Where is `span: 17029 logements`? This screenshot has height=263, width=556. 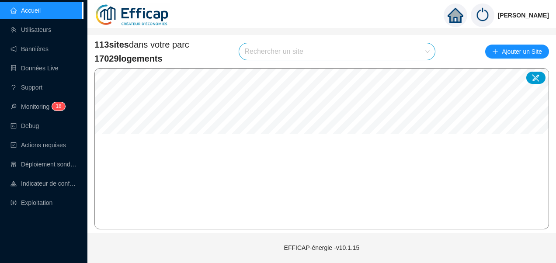 span: 17029 logements is located at coordinates (142, 59).